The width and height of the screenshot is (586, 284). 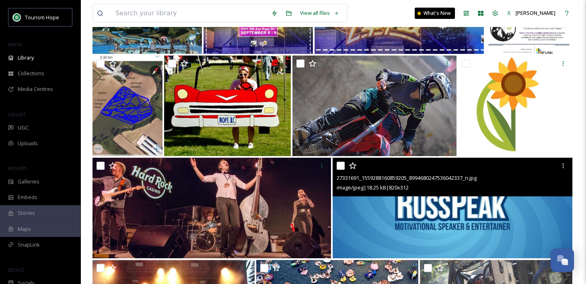 What do you see at coordinates (28, 143) in the screenshot?
I see `span: Uploads` at bounding box center [28, 143].